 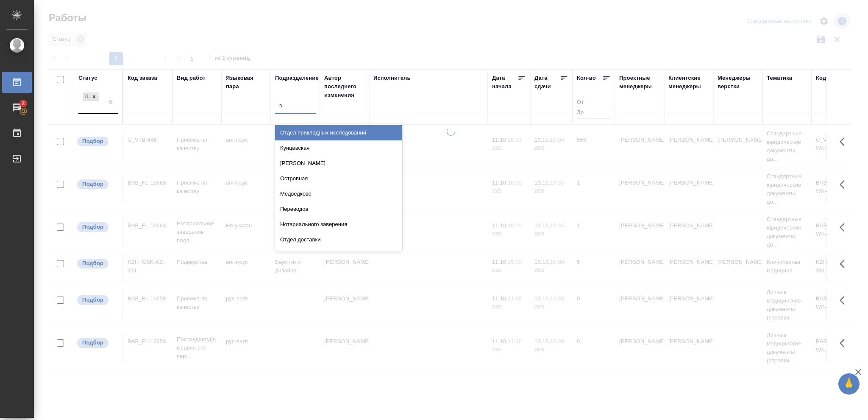 What do you see at coordinates (586, 78) in the screenshot?
I see `div: Кол-во` at bounding box center [586, 78].